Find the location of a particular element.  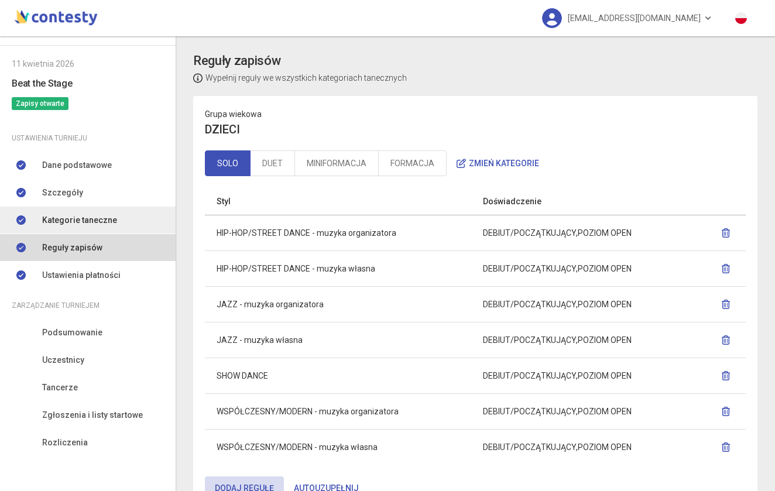

button: Zmień kategorie is located at coordinates (497, 163).